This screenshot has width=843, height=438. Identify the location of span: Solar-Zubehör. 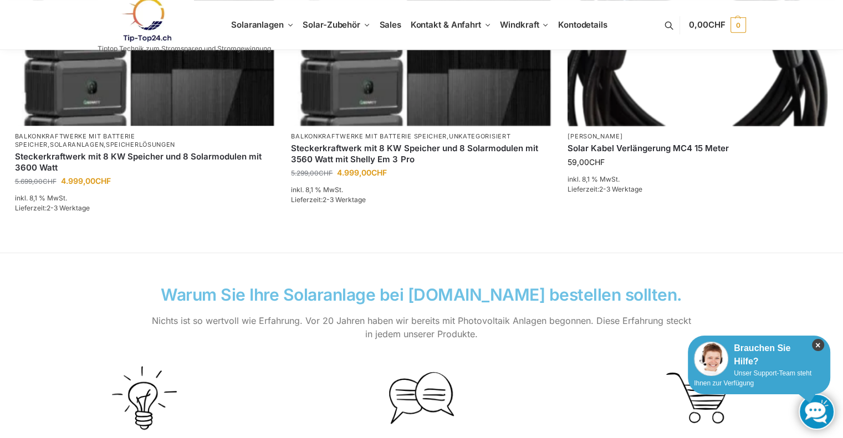
(332, 24).